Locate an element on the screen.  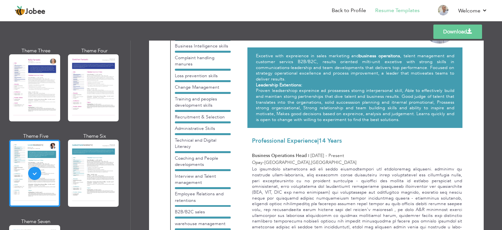
strong: Leadership Extentions: is located at coordinates (279, 85).